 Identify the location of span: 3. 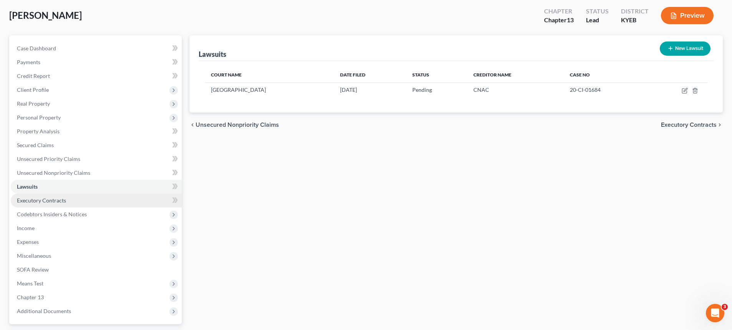
(725, 307).